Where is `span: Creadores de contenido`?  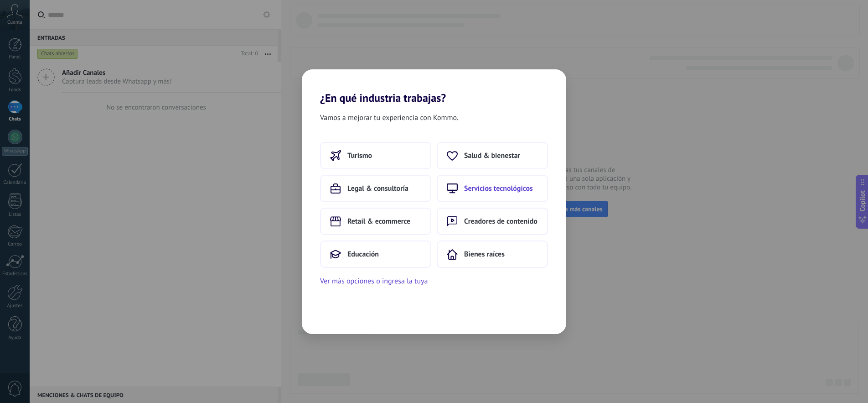
span: Creadores de contenido is located at coordinates (500, 221).